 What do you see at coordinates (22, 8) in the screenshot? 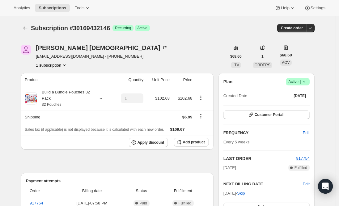
I see `button: Analytics` at bounding box center [22, 8].